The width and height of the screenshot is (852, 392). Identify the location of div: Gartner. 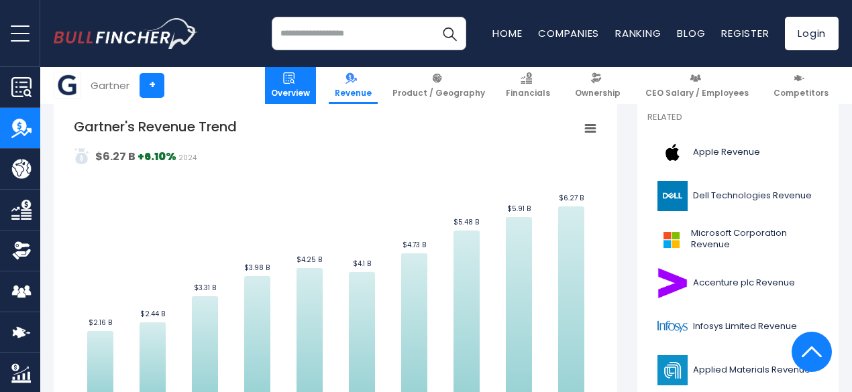
(110, 85).